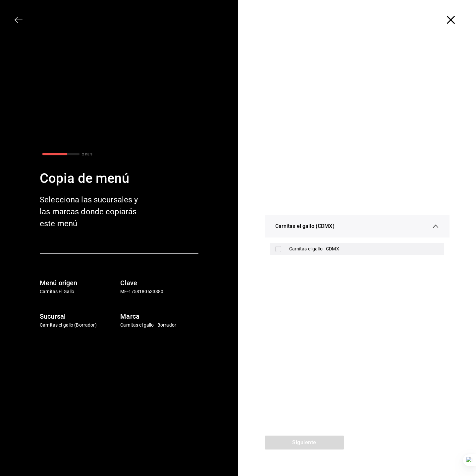 This screenshot has height=476, width=476. I want to click on h6: Marca, so click(159, 316).